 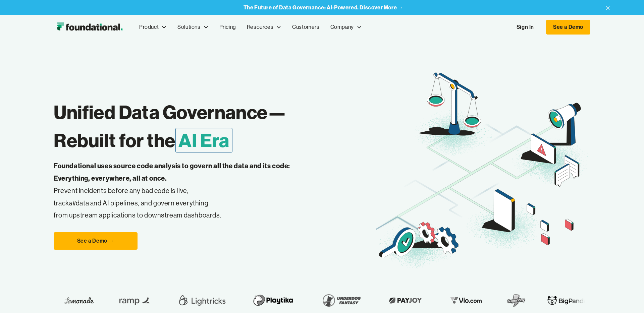 I want to click on img: Payjoy, so click(x=393, y=300).